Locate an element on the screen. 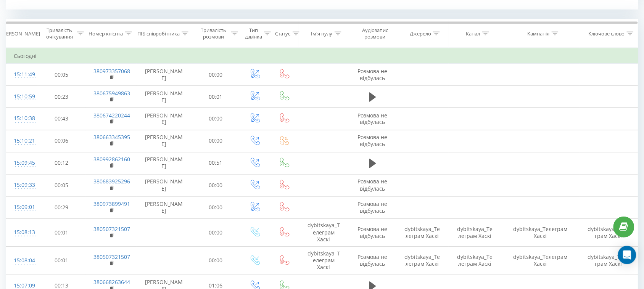  div: Тривалість розмови is located at coordinates (214, 34).